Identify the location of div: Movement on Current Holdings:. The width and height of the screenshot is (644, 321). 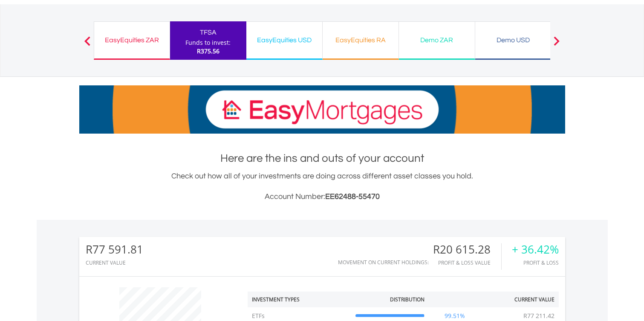
(383, 262).